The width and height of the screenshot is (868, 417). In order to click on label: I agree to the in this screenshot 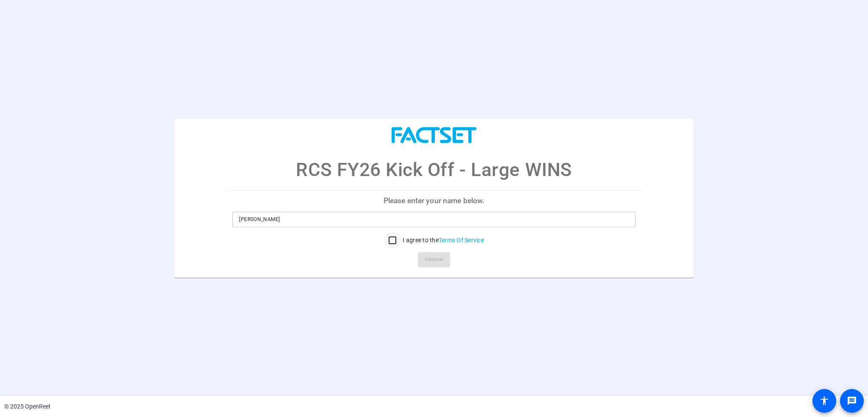, I will do `click(443, 240)`.